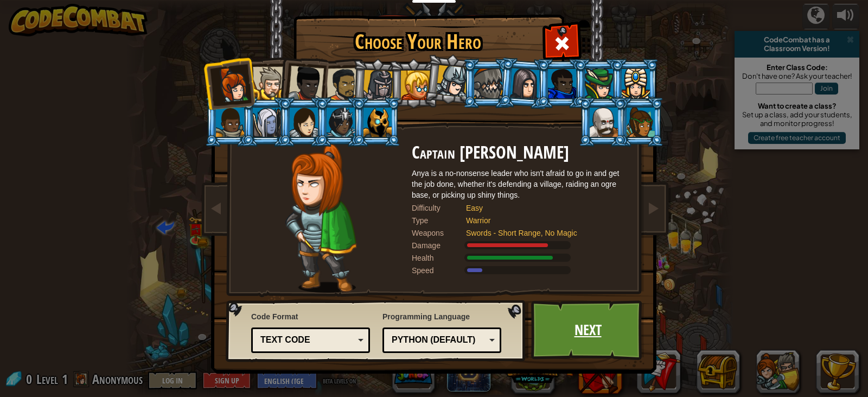 Image resolution: width=868 pixels, height=397 pixels. What do you see at coordinates (303, 81) in the screenshot?
I see `li: Lady Ida Justheart` at bounding box center [303, 81].